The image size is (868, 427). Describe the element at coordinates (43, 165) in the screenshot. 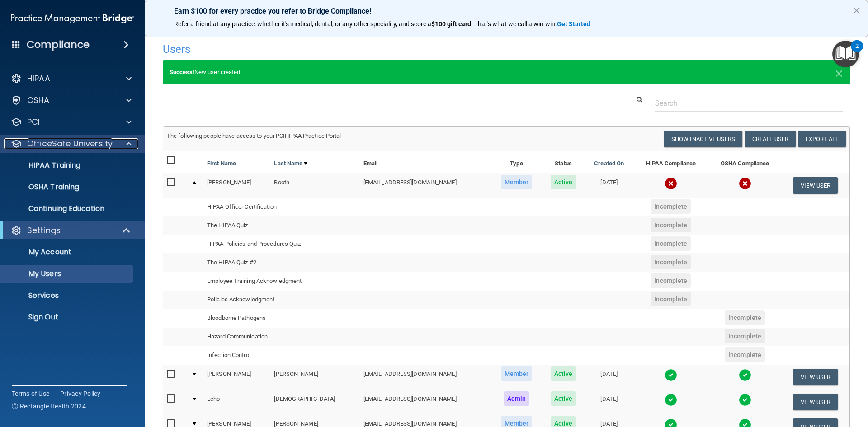

I see `p: HIPAA Training` at that location.